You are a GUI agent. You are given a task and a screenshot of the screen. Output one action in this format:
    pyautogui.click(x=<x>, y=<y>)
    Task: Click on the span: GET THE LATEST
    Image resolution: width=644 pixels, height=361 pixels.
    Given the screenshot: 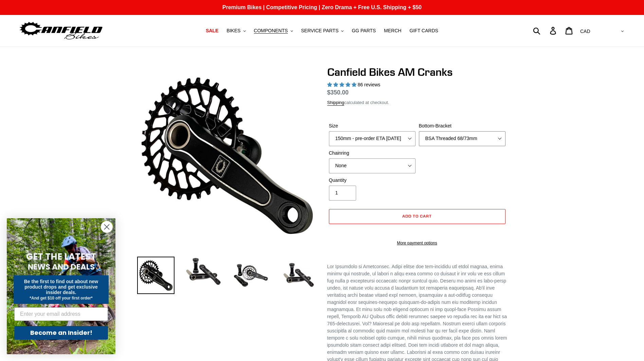 What is the action you would take?
    pyautogui.click(x=61, y=256)
    